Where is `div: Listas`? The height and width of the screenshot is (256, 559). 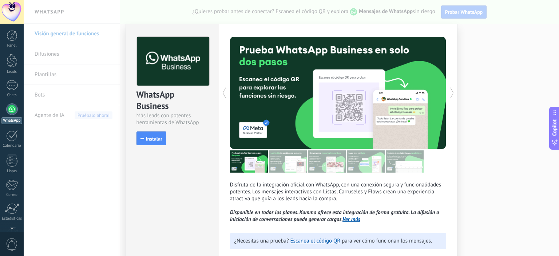
div: Listas is located at coordinates (12, 171).